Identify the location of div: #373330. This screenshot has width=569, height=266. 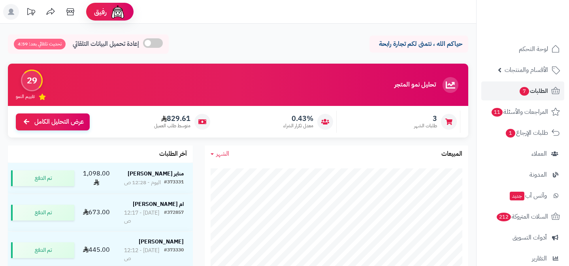
(174, 254).